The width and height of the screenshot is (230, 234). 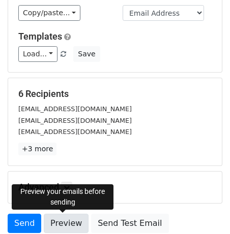 What do you see at coordinates (37, 149) in the screenshot?
I see `a: +3 more` at bounding box center [37, 149].